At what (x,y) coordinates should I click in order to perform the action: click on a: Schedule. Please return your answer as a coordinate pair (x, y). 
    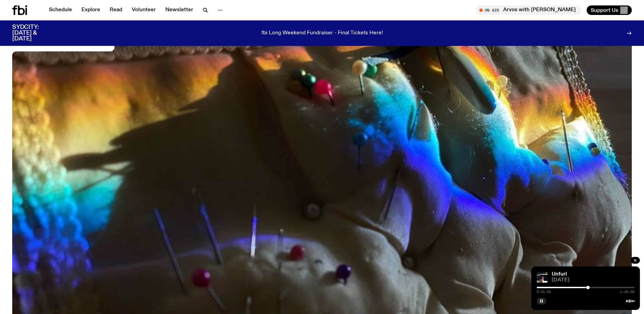
    Looking at the image, I should click on (60, 10).